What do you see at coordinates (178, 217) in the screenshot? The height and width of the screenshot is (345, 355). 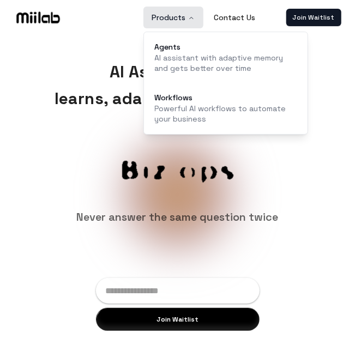 I see `h6: Never answer the same question twice` at bounding box center [178, 217].